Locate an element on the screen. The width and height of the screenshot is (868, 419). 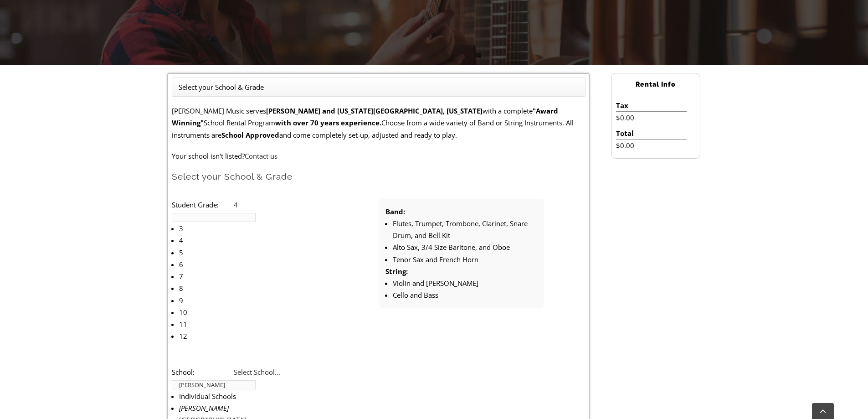
li: 8 is located at coordinates (229, 288).